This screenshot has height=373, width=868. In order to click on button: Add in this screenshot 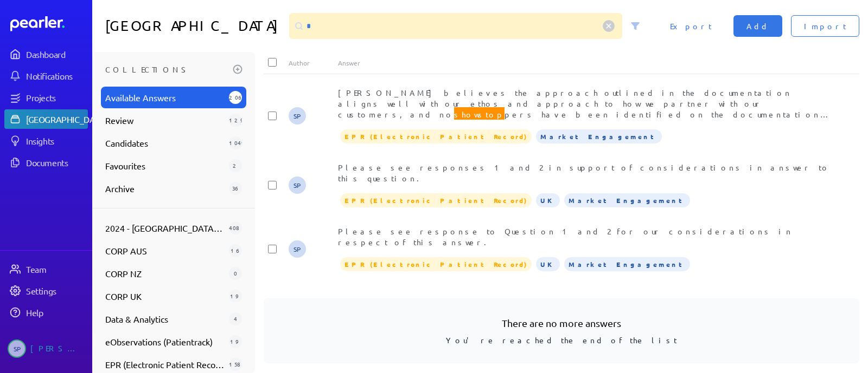, I will do `click(758, 26)`.